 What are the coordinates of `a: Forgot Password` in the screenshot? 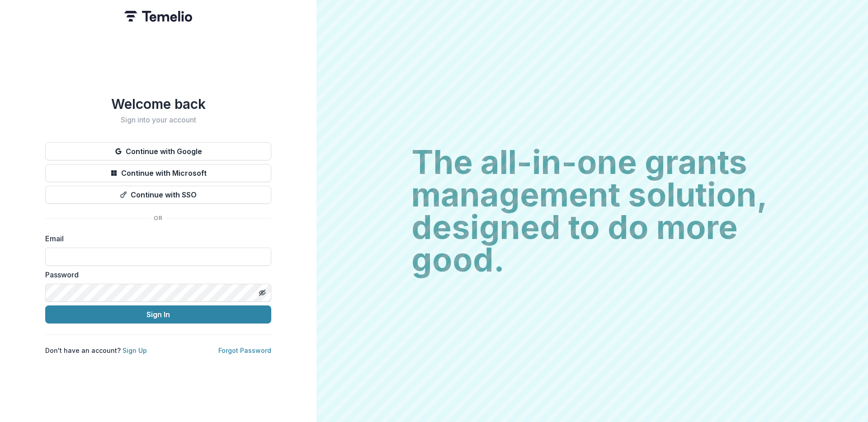 It's located at (245, 350).